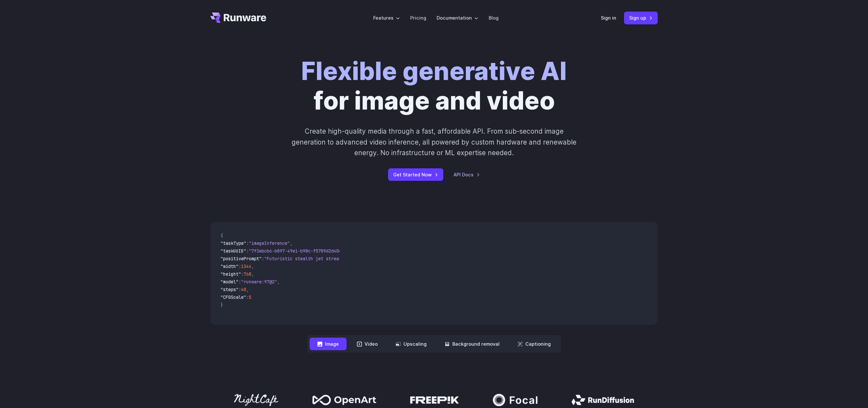 This screenshot has height=408, width=868. Describe the element at coordinates (229, 266) in the screenshot. I see `span: "width"` at that location.